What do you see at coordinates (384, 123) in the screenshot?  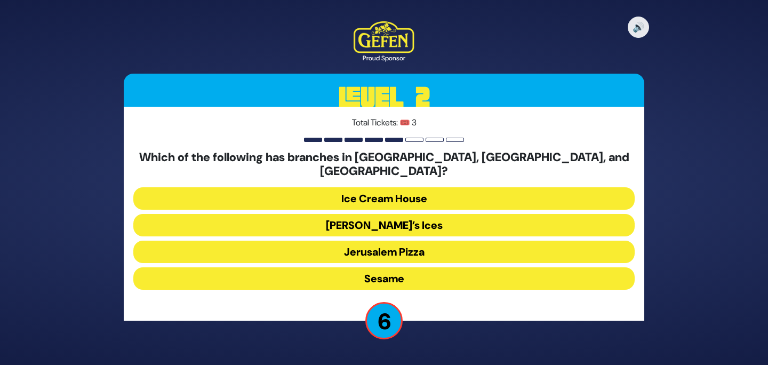 I see `p: Total Tickets: 🎟️ 3` at bounding box center [384, 123].